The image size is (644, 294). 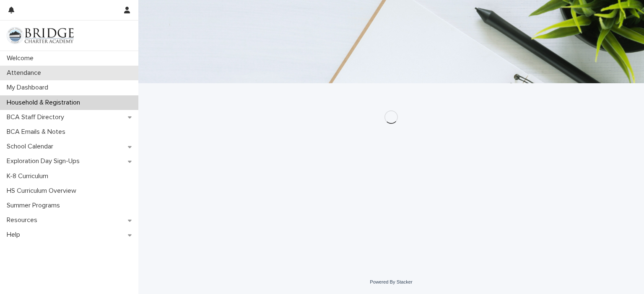 I want to click on p: K-8 Curriculum, so click(x=29, y=176).